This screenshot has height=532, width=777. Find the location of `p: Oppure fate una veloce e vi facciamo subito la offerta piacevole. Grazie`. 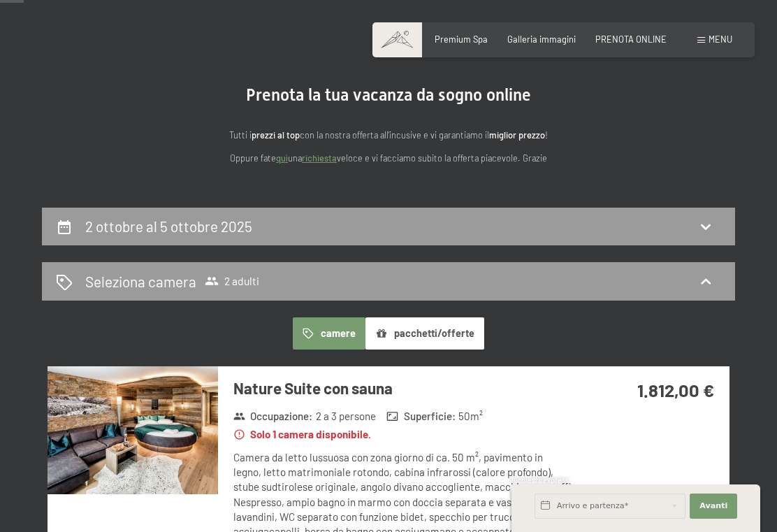

p: Oppure fate una veloce e vi facciamo subito la offerta piacevole. Grazie is located at coordinates (388, 158).